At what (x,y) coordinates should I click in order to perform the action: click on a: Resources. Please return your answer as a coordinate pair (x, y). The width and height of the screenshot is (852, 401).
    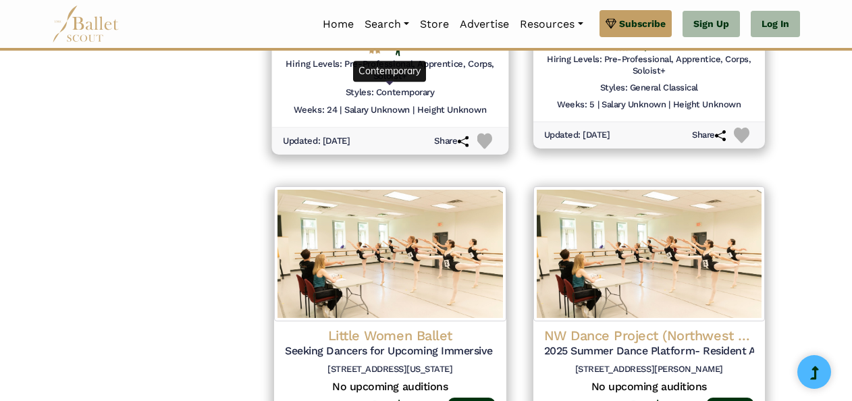
    Looking at the image, I should click on (551, 24).